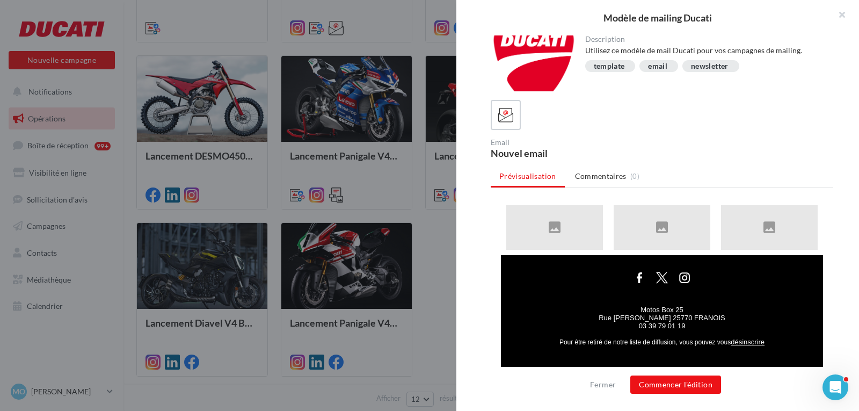 This screenshot has width=859, height=411. Describe the element at coordinates (676, 385) in the screenshot. I see `button: Commencer l'édition` at that location.